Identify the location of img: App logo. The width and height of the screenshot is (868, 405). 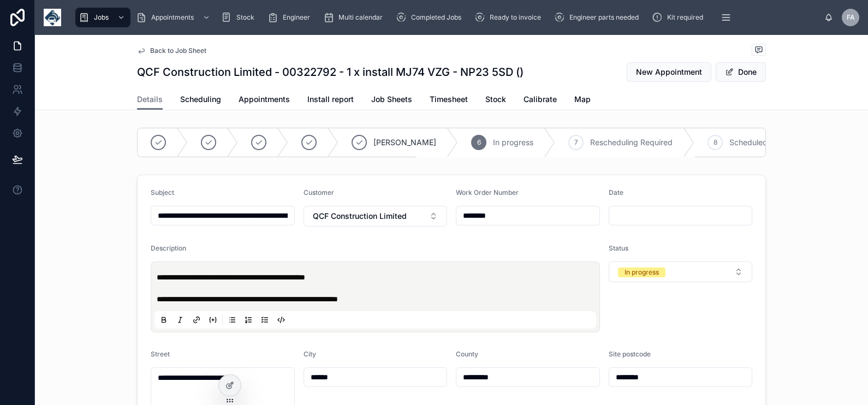
(53, 18).